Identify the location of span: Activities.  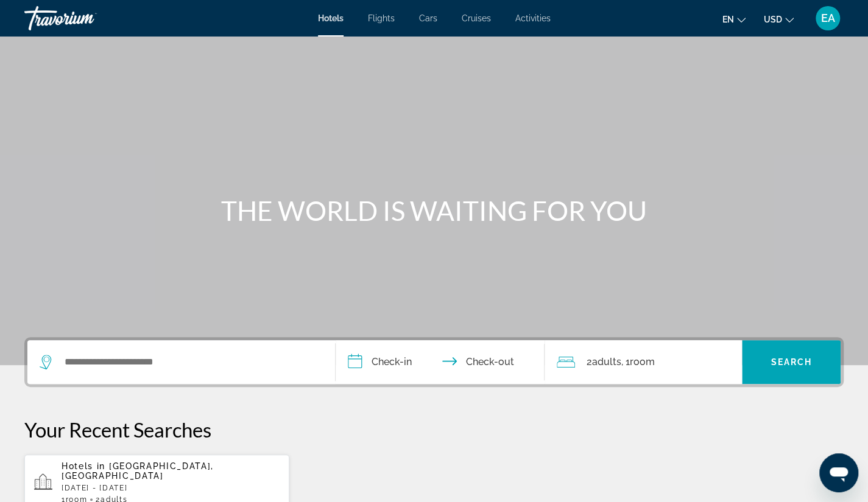
(533, 18).